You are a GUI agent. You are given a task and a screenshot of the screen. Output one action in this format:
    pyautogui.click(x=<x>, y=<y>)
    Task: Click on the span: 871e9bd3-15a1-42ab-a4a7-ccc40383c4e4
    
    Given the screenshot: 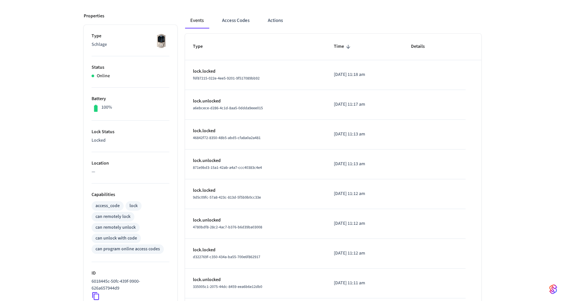 What is the action you would take?
    pyautogui.click(x=227, y=167)
    